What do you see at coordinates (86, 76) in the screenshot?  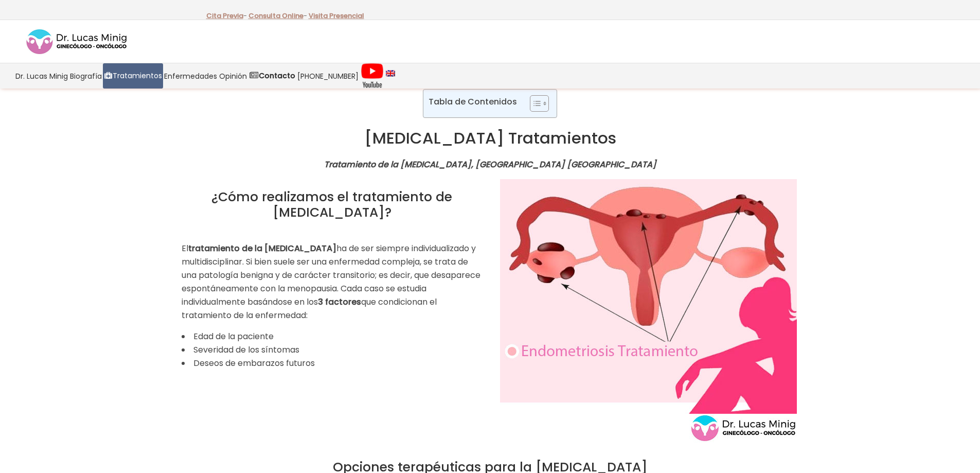 I see `span: Biografía` at bounding box center [86, 76].